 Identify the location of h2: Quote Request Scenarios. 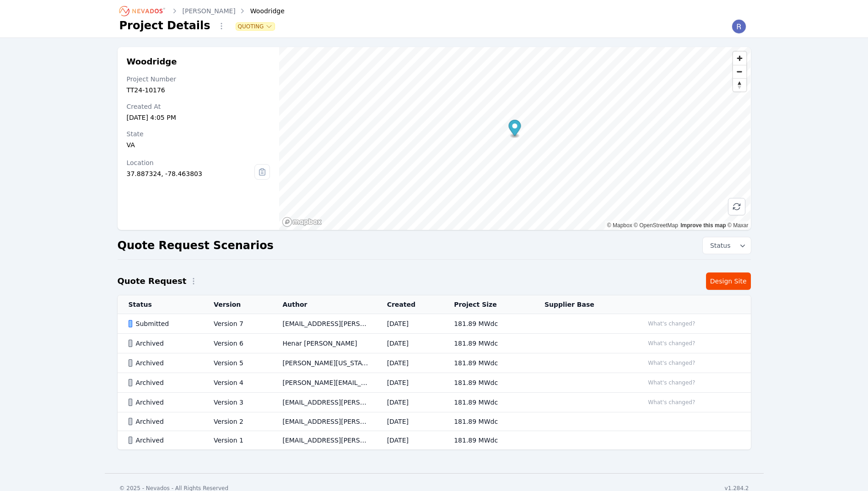
(195, 246).